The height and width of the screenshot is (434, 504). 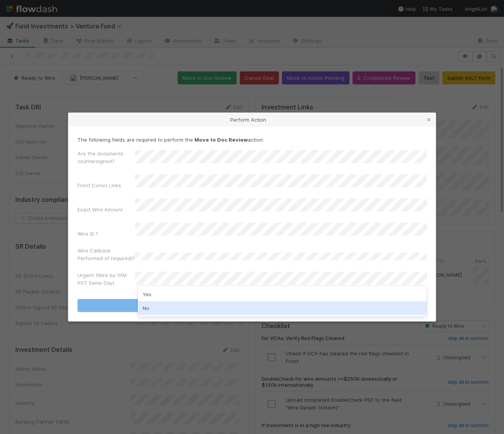 What do you see at coordinates (282, 294) in the screenshot?
I see `div: Yes` at bounding box center [282, 294].